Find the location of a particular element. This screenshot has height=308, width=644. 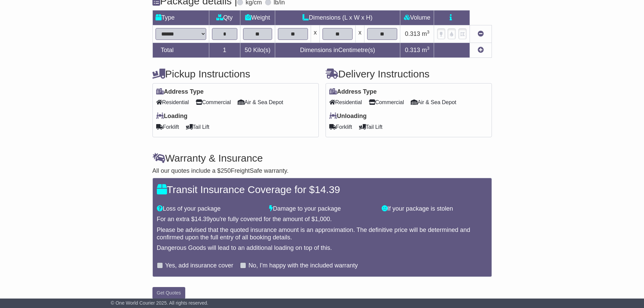

div: If your package is stolen is located at coordinates (435, 209).